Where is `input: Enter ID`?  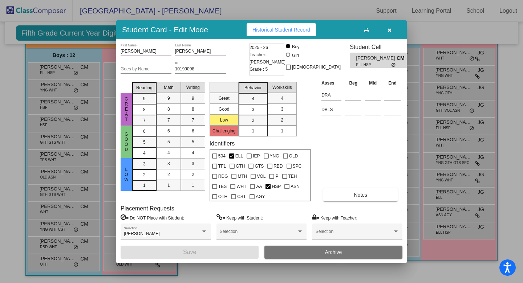 input: Enter ID is located at coordinates (200, 69).